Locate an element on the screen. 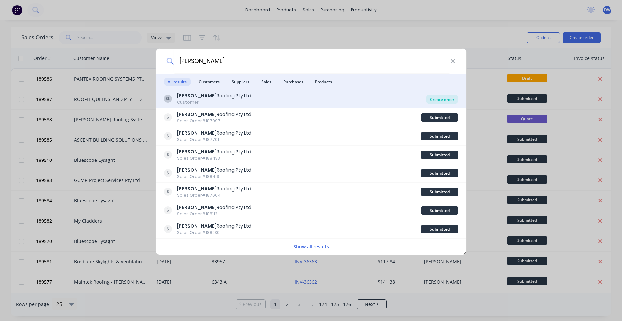 The width and height of the screenshot is (622, 321). span: Suppliers is located at coordinates (240, 82).